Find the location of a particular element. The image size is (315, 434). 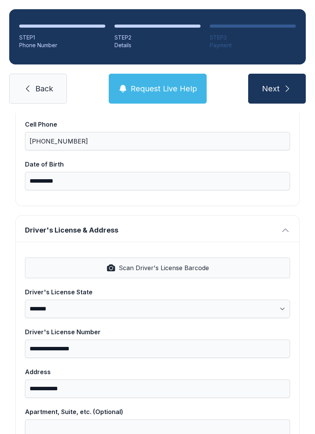

div: Driver's License Number is located at coordinates (157, 332).